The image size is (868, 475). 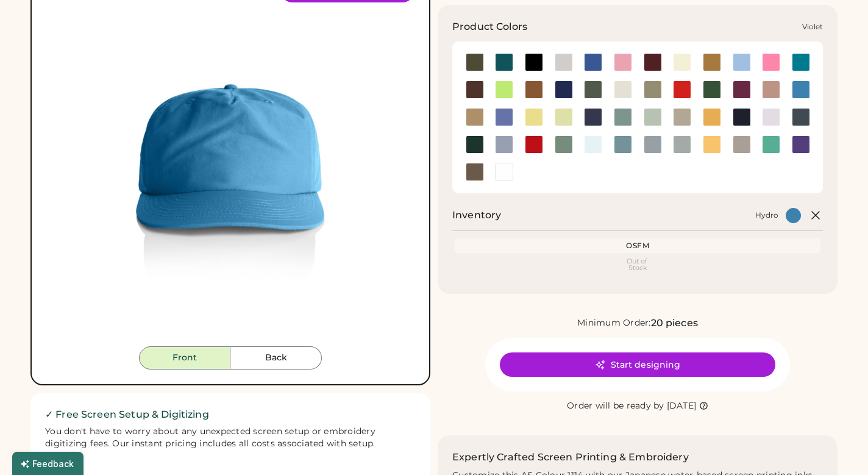 What do you see at coordinates (616, 406) in the screenshot?
I see `div: Order will be ready by` at bounding box center [616, 406].